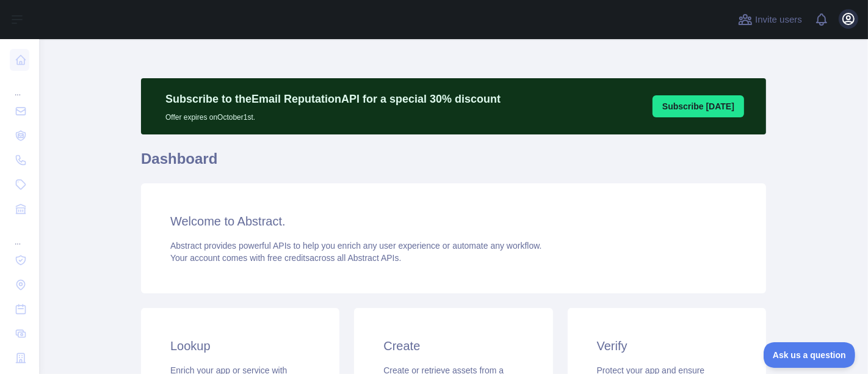 The height and width of the screenshot is (374, 868). Describe the element at coordinates (779, 20) in the screenshot. I see `span: Invite users` at that location.